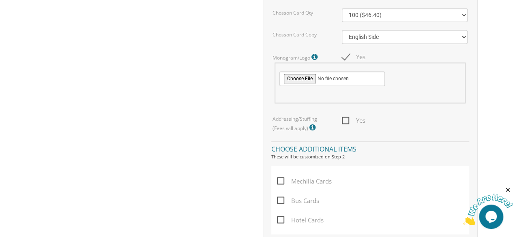 Image resolution: width=513 pixels, height=237 pixels. What do you see at coordinates (370, 157) in the screenshot?
I see `div: These will be customized on Step 2` at bounding box center [370, 157].